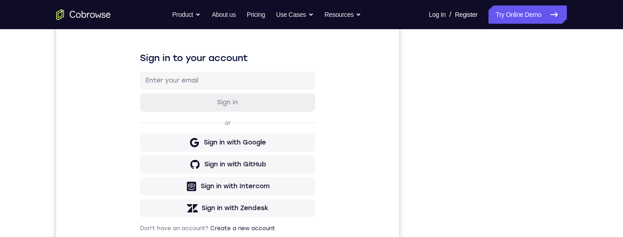 This screenshot has height=237, width=623. What do you see at coordinates (179, 197) in the screenshot?
I see `div: Sign in with Intercom` at bounding box center [179, 197].